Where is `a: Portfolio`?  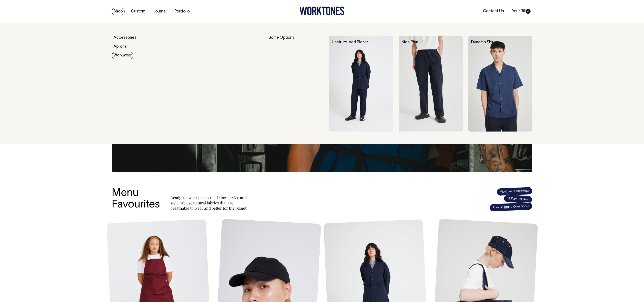
a: Portfolio is located at coordinates (182, 11).